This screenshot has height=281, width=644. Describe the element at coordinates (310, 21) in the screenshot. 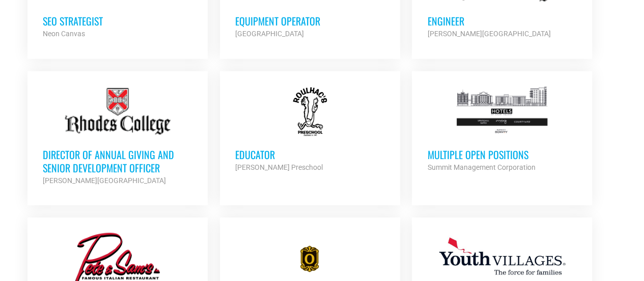

I see `h3: Equipment Operator` at that location.